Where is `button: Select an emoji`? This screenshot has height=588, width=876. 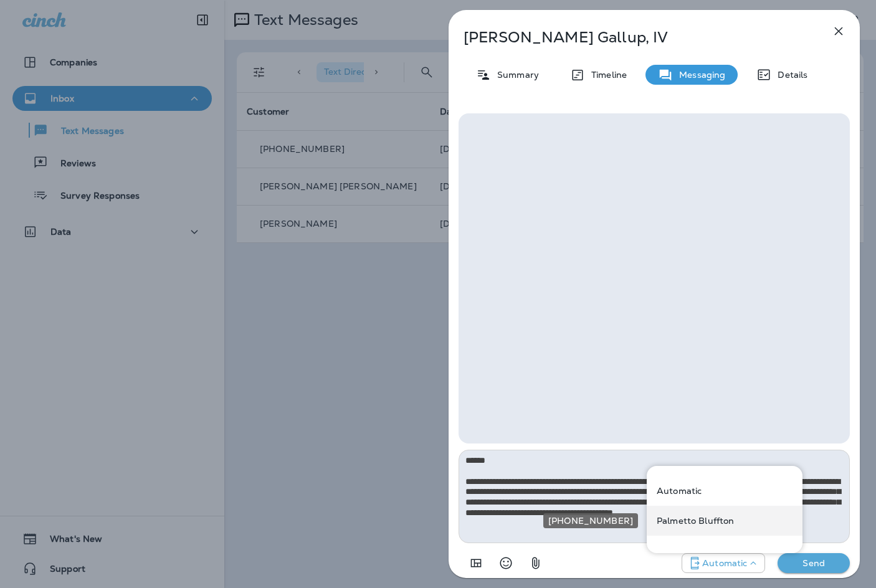 button: Select an emoji is located at coordinates (506, 563).